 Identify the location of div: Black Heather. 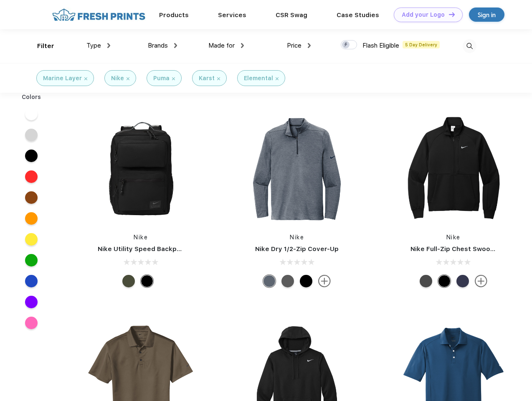
(288, 281).